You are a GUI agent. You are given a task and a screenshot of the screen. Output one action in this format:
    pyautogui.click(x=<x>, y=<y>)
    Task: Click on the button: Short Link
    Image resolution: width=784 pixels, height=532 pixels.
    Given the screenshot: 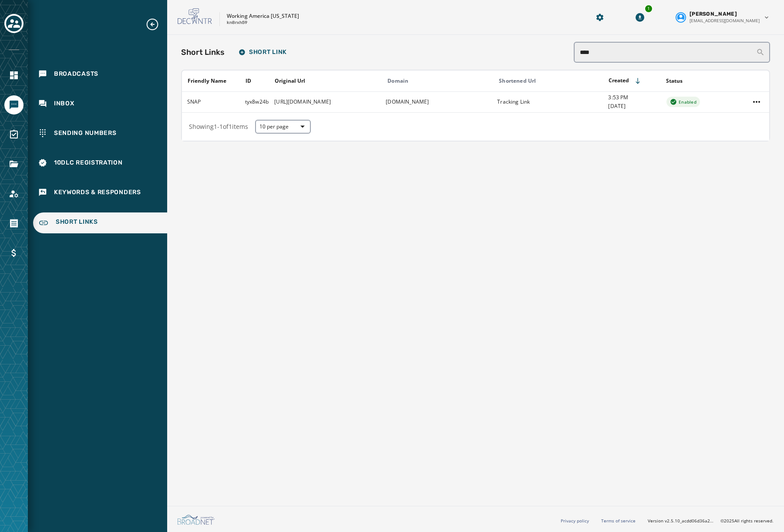 What is the action you would take?
    pyautogui.click(x=262, y=52)
    